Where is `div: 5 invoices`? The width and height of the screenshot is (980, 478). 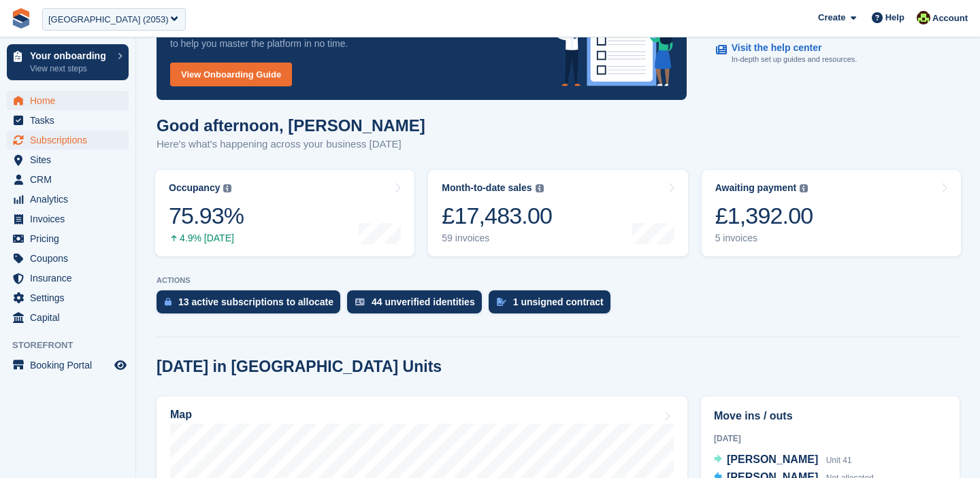
div: 5 invoices is located at coordinates (764, 238).